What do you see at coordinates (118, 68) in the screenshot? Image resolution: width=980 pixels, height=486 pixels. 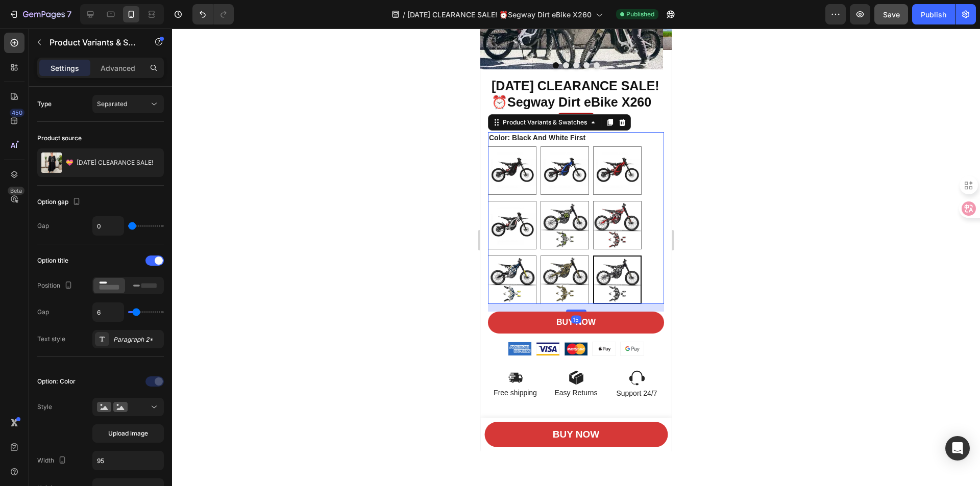 I see `p: Advanced` at bounding box center [118, 68].